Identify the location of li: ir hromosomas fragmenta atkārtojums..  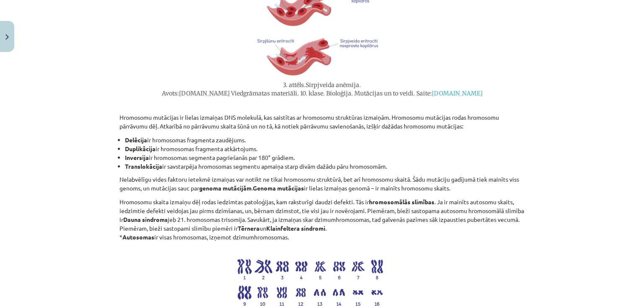
(325, 149).